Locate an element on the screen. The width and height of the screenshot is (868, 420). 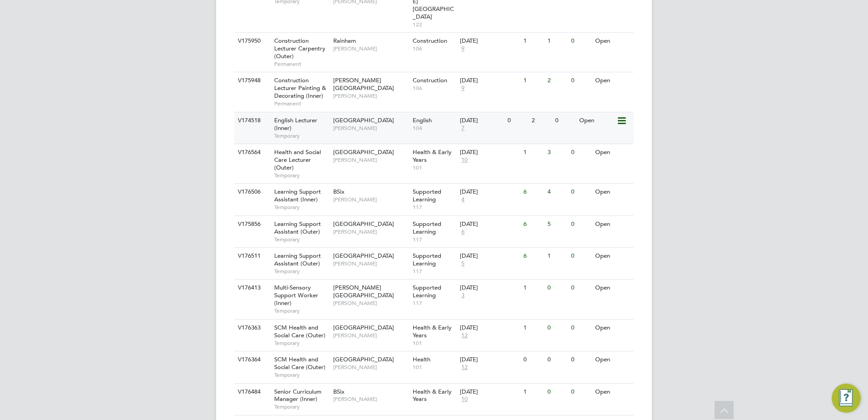
div: 4 is located at coordinates (557, 192).